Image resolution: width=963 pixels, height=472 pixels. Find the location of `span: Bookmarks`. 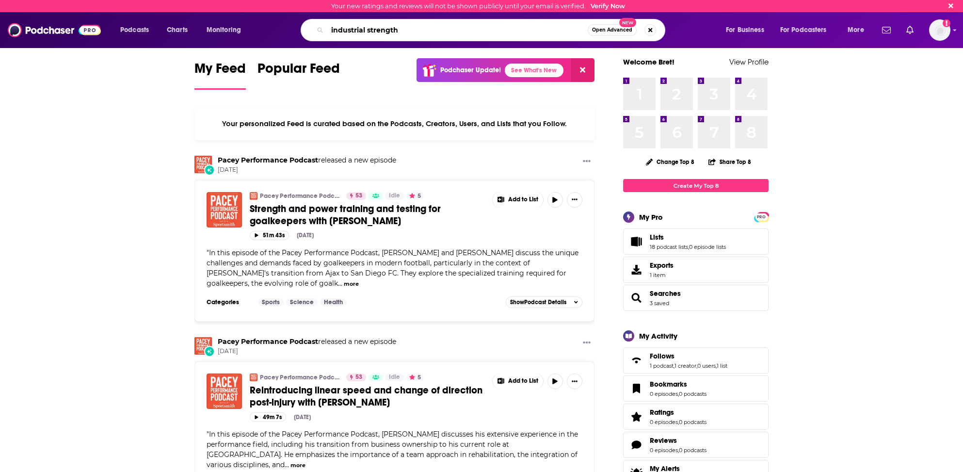

span: Bookmarks is located at coordinates (696, 388).